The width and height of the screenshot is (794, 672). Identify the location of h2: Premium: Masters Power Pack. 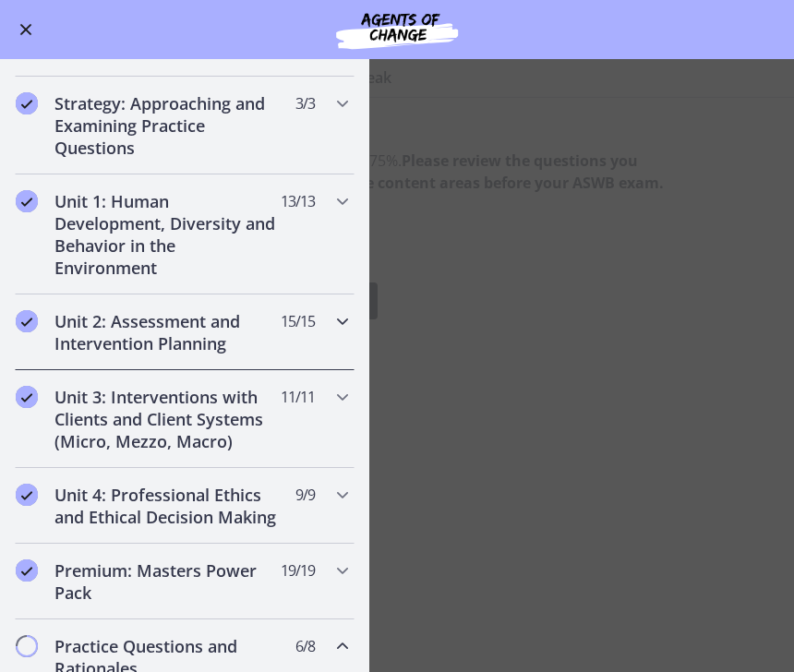
(168, 582).